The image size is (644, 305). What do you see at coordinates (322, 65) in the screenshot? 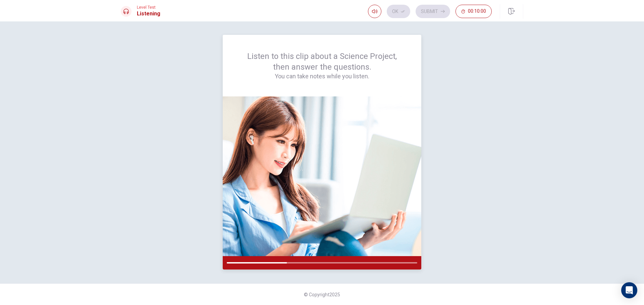
I see `div: Listen to this clip about a Science Project, then answer the questions.` at bounding box center [322, 65].